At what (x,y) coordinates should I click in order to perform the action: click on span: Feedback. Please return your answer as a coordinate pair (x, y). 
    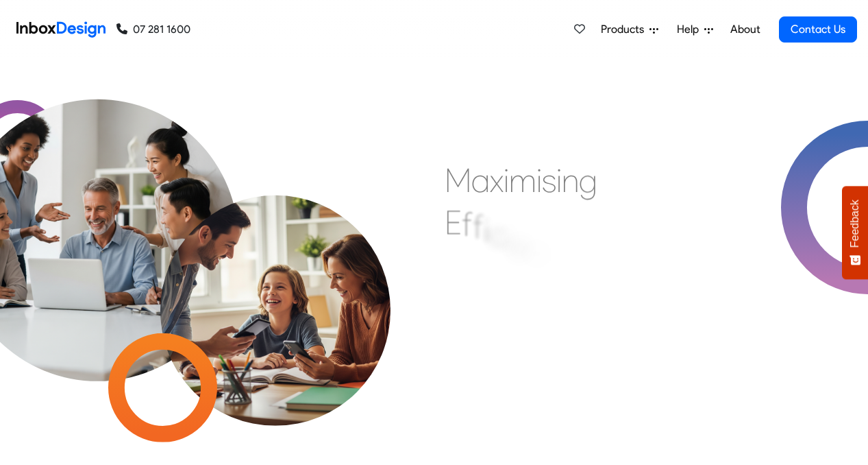
    Looking at the image, I should click on (855, 223).